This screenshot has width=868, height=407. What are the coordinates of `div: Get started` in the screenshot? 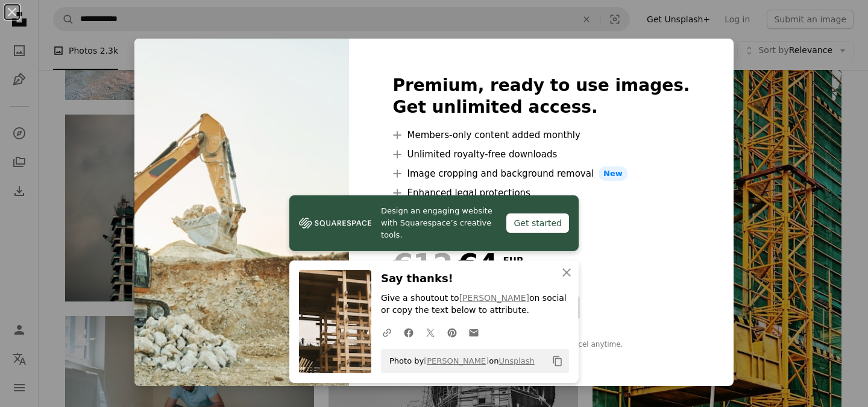 It's located at (537, 223).